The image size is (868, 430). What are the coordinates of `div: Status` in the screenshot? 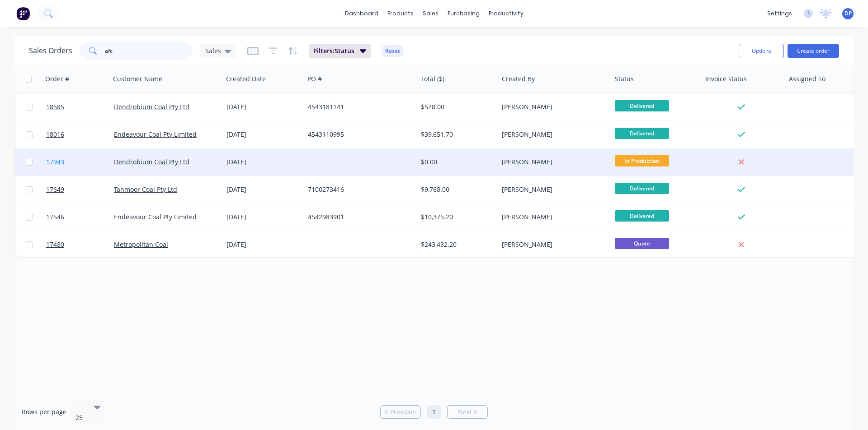 It's located at (624, 79).